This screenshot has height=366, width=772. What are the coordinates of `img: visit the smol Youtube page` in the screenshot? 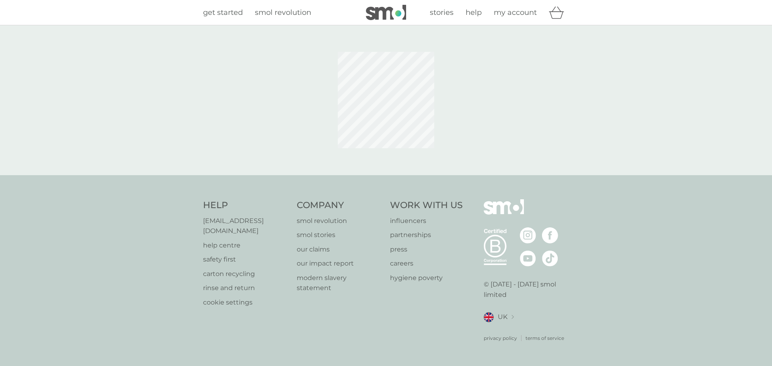 It's located at (528, 258).